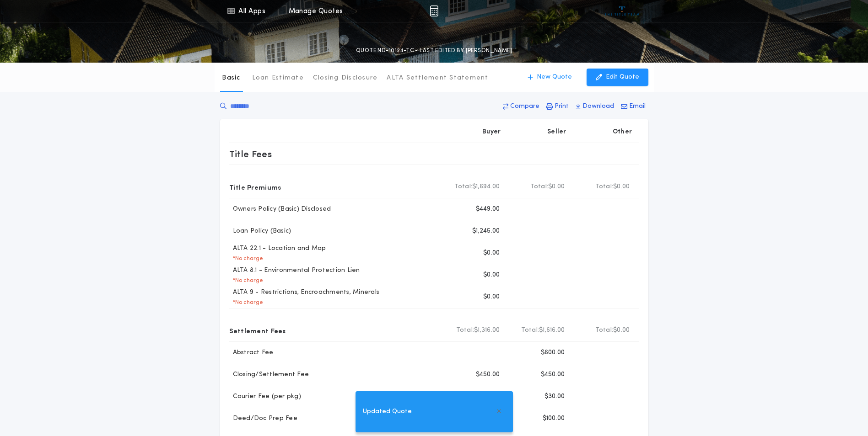 The height and width of the screenshot is (436, 868). I want to click on p: Title Premiums, so click(255, 187).